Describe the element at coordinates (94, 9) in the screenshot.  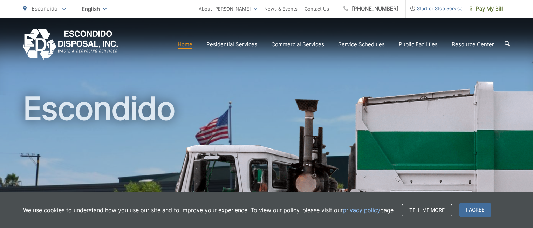
I see `span: English` at that location.